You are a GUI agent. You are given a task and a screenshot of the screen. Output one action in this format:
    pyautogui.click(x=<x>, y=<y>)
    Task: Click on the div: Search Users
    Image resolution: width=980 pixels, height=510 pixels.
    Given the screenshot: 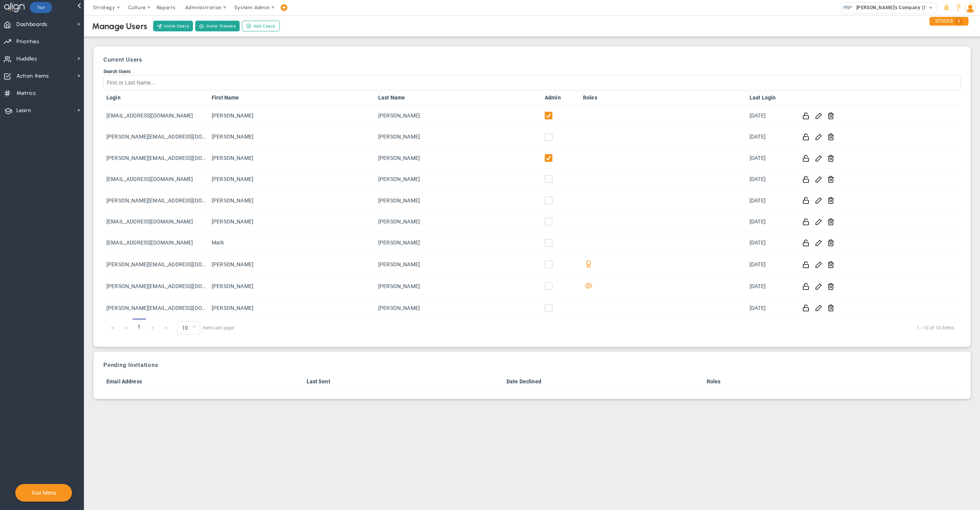 What is the action you would take?
    pyautogui.click(x=532, y=72)
    